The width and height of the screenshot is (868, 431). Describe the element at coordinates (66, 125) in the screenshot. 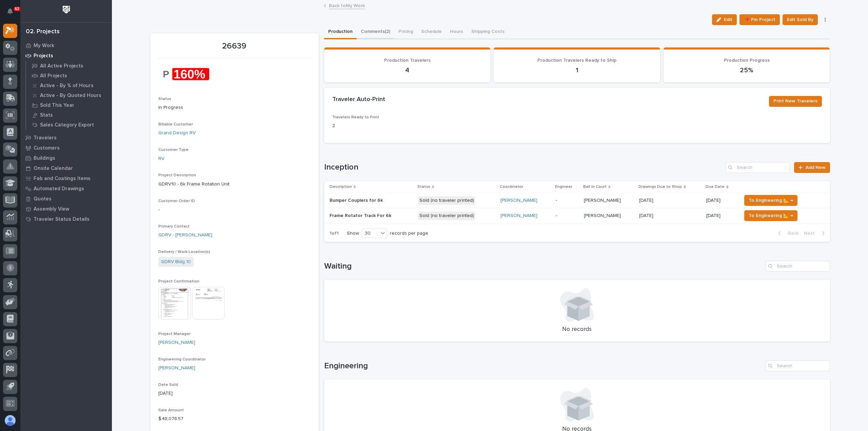

I see `p: Sales Category Export` at that location.